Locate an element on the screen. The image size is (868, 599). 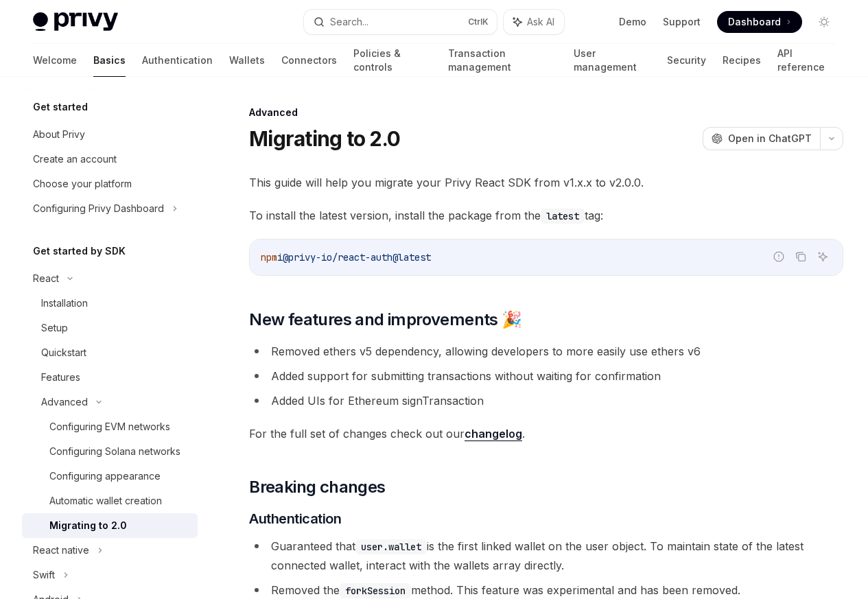
a: Create an account is located at coordinates (110, 159).